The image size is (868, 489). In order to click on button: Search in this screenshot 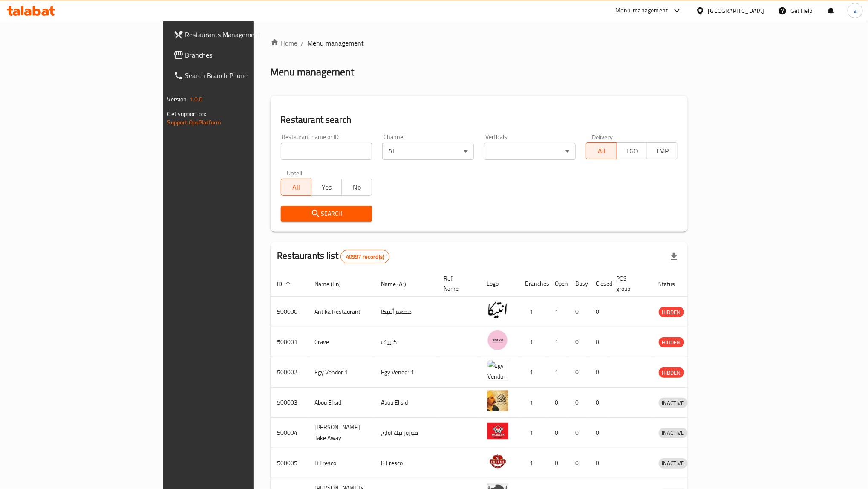, I will do `click(326, 213)`.